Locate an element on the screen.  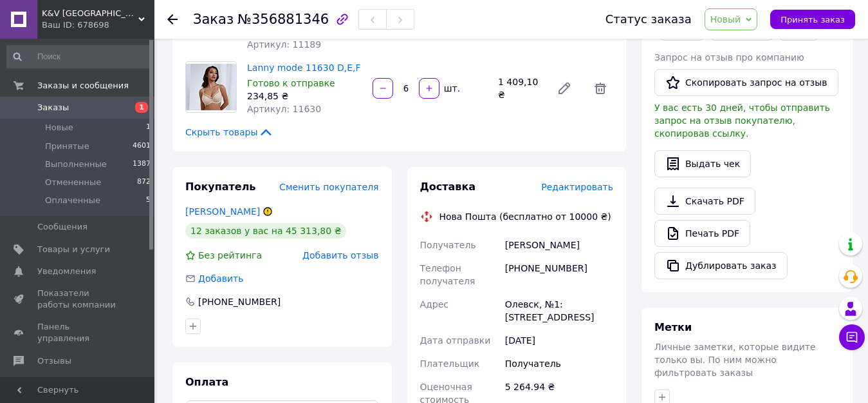
span: Плательщик is located at coordinates (450, 364).